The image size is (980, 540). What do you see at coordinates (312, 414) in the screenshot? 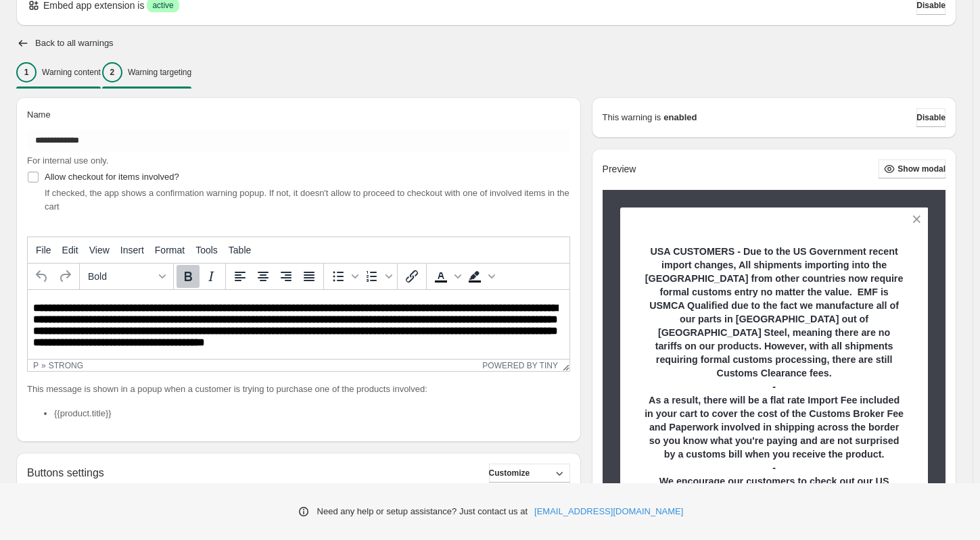
I see `li: {{product.title}}` at bounding box center [312, 414].